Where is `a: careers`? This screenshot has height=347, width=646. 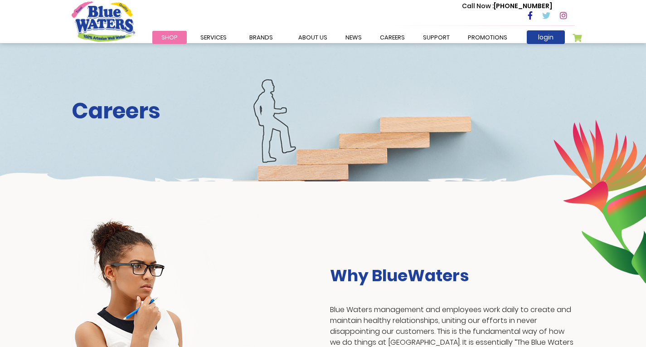
a: careers is located at coordinates (392, 37).